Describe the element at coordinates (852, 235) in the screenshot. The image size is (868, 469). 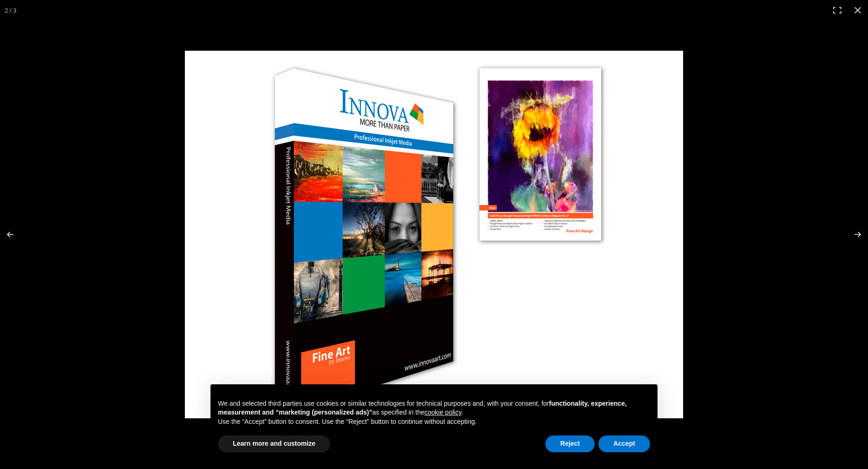
I see `button: Next (arrow right)` at that location.